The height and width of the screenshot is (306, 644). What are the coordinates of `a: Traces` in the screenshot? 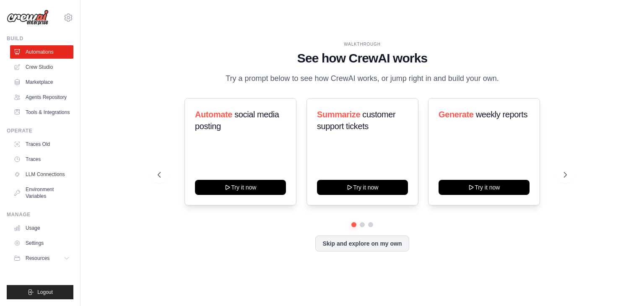 It's located at (42, 159).